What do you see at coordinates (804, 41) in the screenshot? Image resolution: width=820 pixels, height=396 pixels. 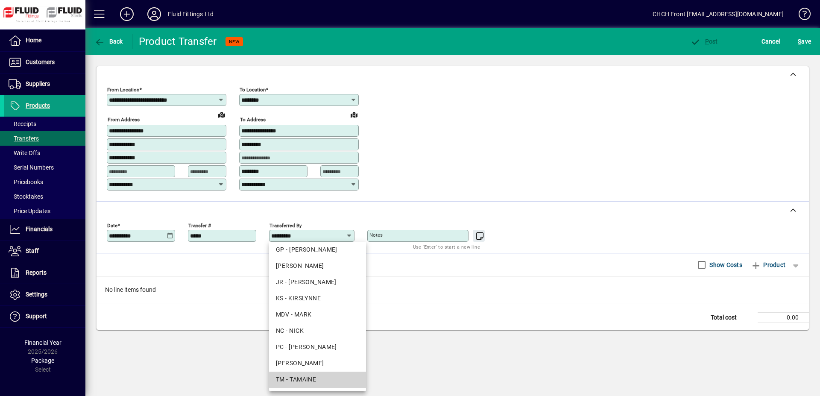 I see `span: ave` at bounding box center [804, 41].